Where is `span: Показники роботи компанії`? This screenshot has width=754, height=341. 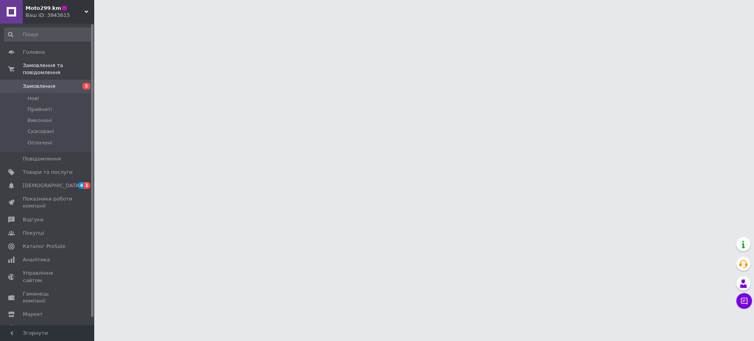
span: Показники роботи компанії is located at coordinates (48, 203).